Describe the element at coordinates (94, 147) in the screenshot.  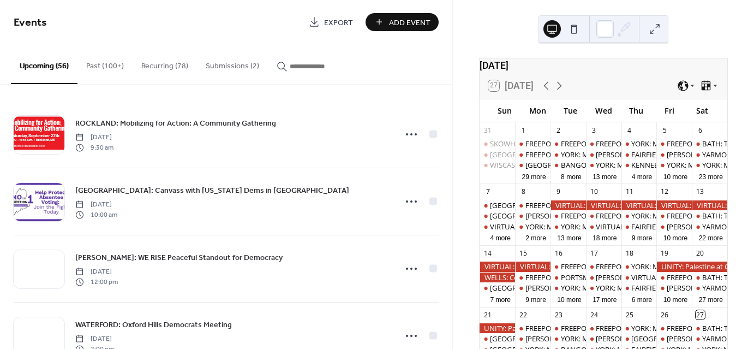
I see `span: 9:30 am` at that location.